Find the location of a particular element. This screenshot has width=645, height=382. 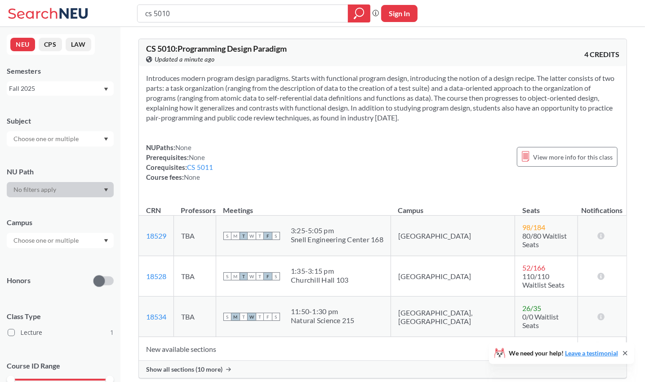

button: CPS is located at coordinates (50, 45).